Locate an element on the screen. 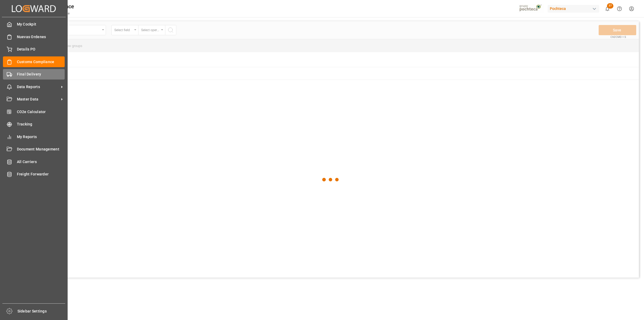  a: Document Management is located at coordinates (34, 149).